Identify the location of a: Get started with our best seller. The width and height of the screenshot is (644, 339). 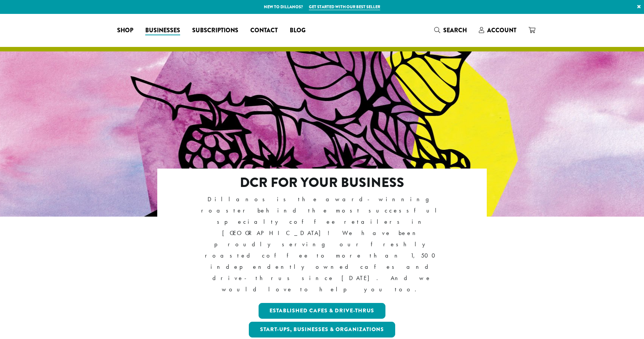
(345, 7).